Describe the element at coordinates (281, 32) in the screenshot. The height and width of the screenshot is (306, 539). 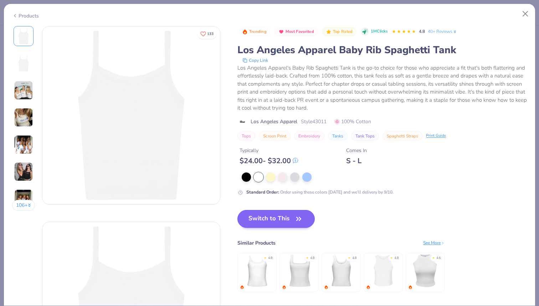
I see `img: Most Favorited sort` at that location.